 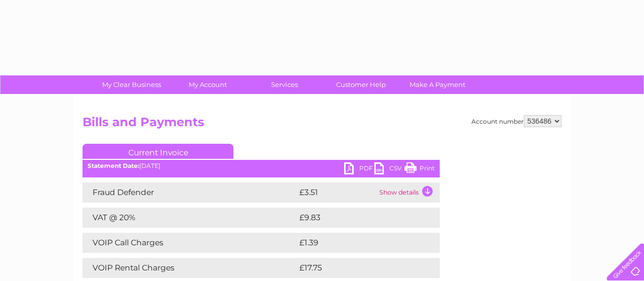 I want to click on a: Print, so click(x=419, y=169).